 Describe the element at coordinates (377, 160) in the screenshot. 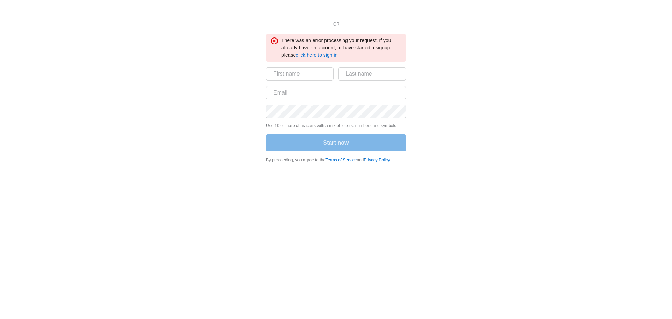

I see `a: Privacy Policy` at that location.